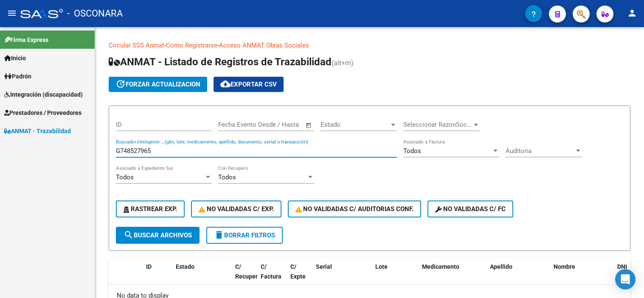  Describe the element at coordinates (298, 271) in the screenshot. I see `span: C/ Expte` at that location.